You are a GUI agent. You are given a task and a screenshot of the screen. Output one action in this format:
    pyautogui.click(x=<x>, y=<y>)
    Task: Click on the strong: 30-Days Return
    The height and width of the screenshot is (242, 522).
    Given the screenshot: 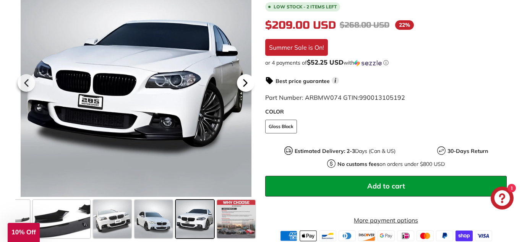 What is the action you would take?
    pyautogui.click(x=468, y=151)
    